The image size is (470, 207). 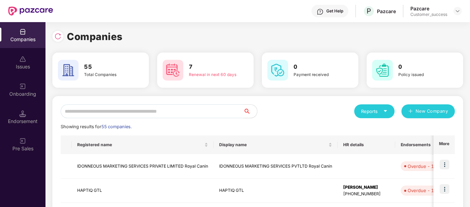 I want to click on img: svg+xml;base64,PHN2ZyBpZD0iSXNzdWVzX2Rpc2FibGVkIiB4bWxucz0iaHR0cDovL3d3dy53My5vcmcvMjAwMC9zdmciIH..., so click(x=23, y=59).